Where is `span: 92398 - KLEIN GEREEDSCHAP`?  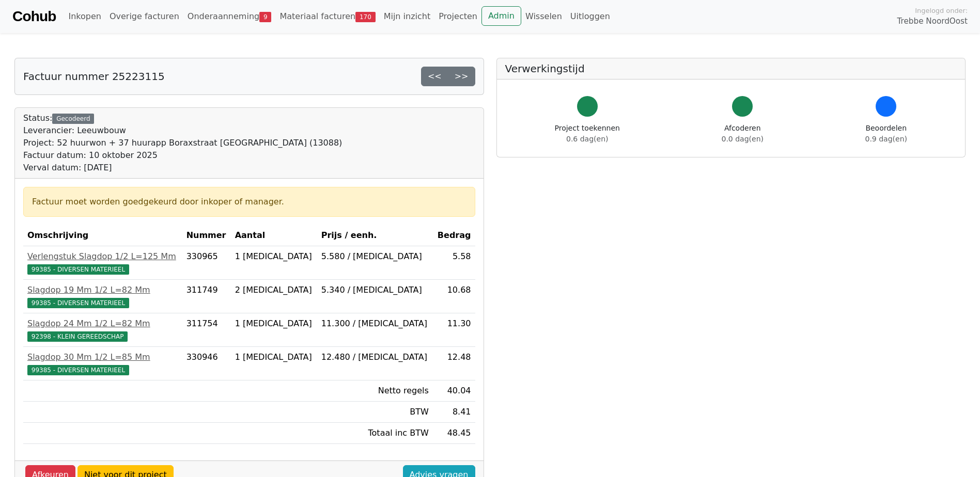
span: 92398 - KLEIN GEREEDSCHAP is located at coordinates (78, 336).